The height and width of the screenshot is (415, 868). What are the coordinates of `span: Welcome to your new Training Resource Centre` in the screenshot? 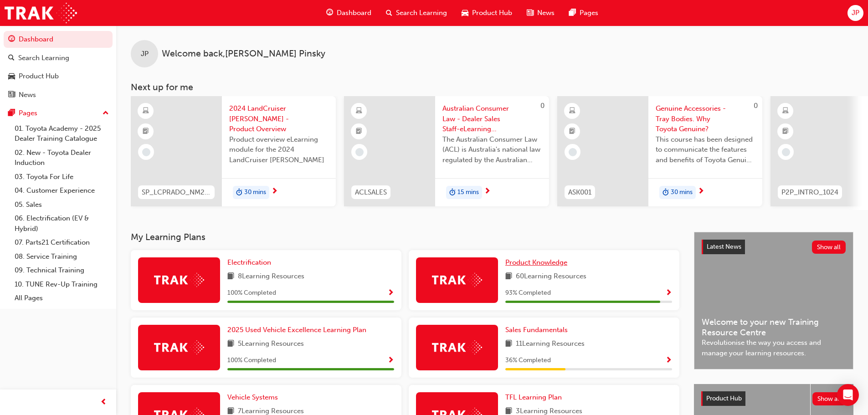 It's located at (774, 327).